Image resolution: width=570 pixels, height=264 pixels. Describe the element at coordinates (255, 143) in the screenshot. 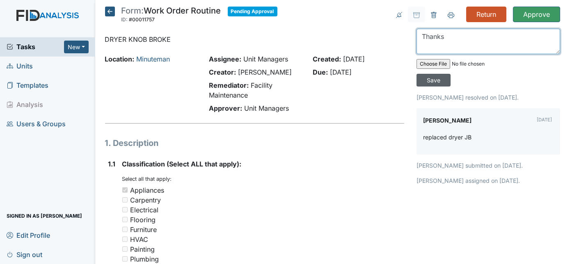

I see `h1: 1. Description` at that location.